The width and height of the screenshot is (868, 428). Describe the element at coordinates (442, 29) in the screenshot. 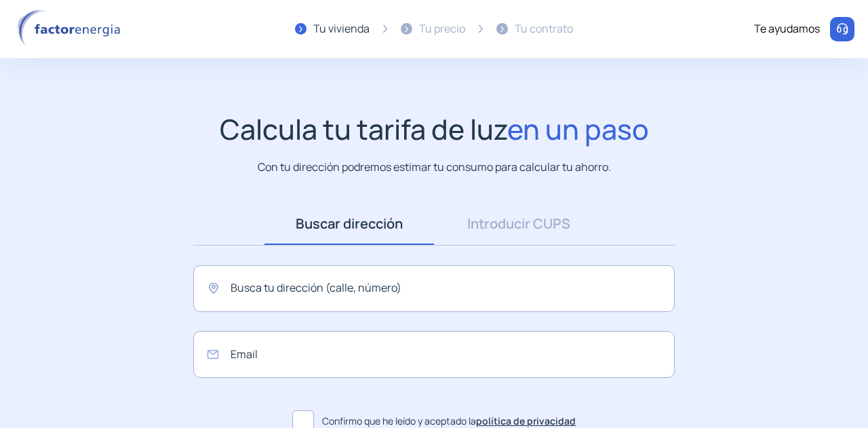

I see `div: Tu precio` at that location.